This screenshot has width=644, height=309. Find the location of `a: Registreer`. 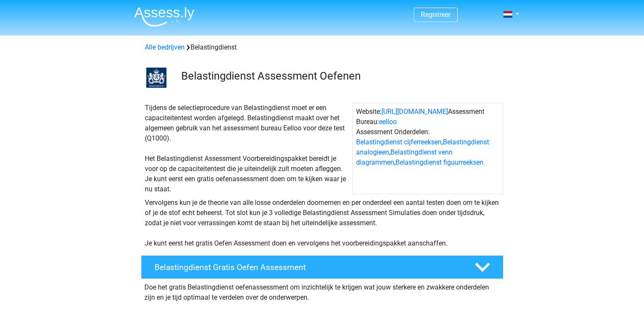

a: Registreer is located at coordinates (435, 15).